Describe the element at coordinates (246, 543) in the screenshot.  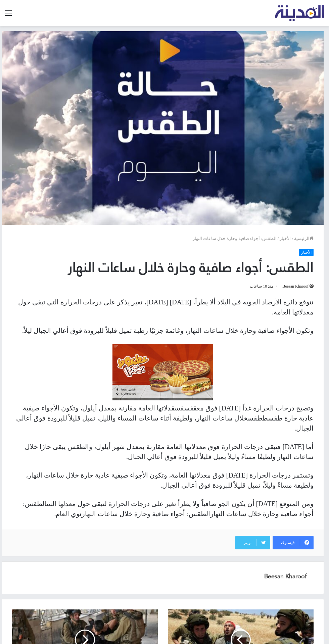
I see `span: تويتر` at that location.